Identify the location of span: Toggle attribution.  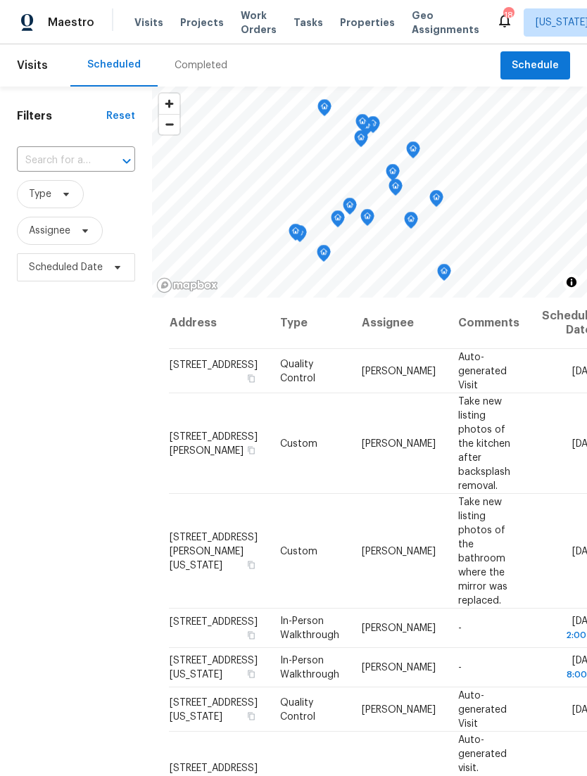
(571, 282).